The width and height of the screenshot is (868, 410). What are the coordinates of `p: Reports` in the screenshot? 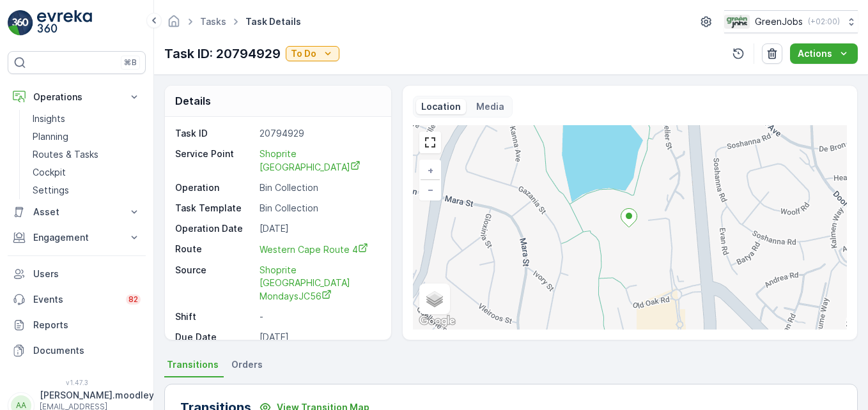 It's located at (87, 325).